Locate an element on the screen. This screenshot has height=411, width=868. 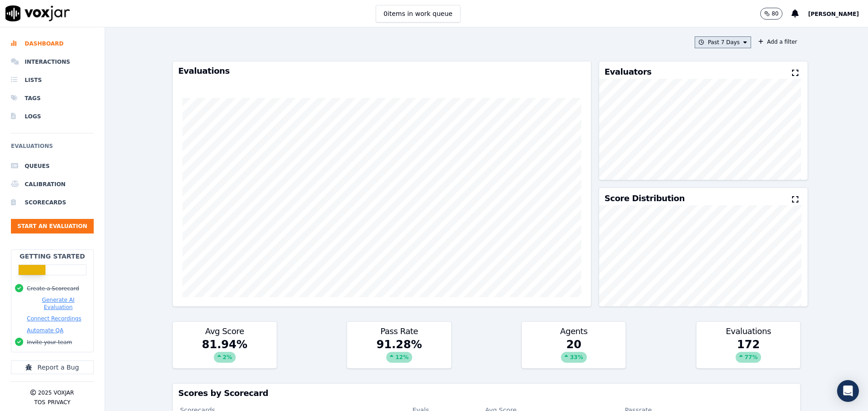
h6: Evaluations is located at coordinates (53, 149).